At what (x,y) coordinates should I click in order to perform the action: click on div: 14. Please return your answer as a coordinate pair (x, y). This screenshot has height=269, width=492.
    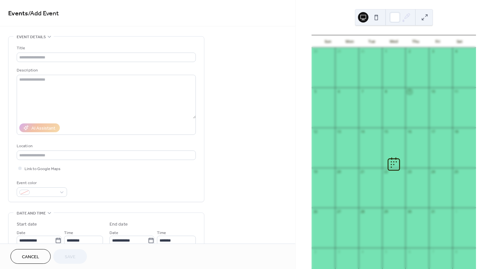
    Looking at the image, I should click on (363, 132).